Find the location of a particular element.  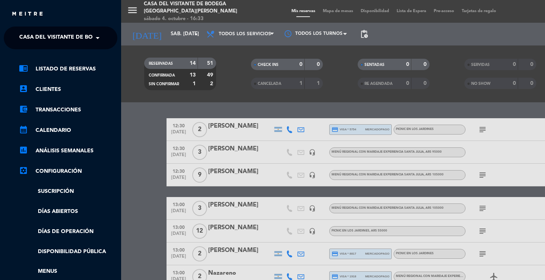

a: account_boxClientes is located at coordinates (68, 89).